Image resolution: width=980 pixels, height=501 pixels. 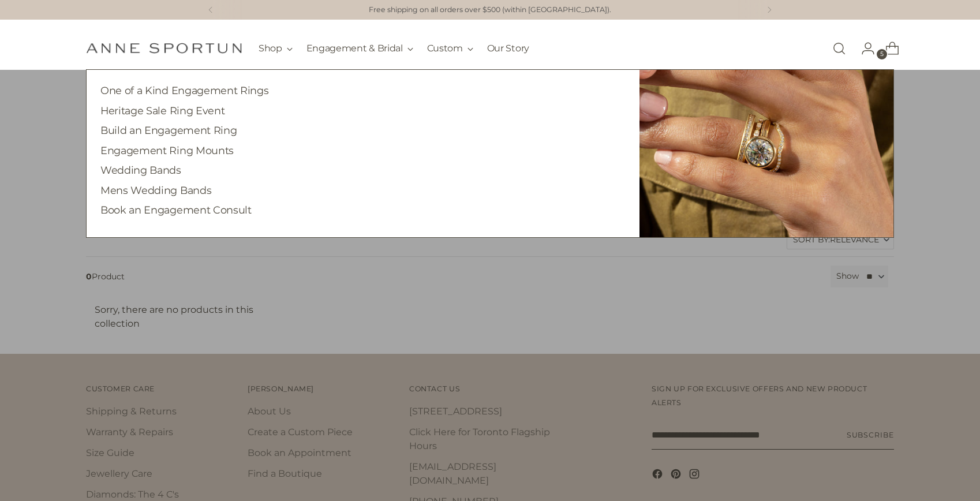 I want to click on a: Open search modal, so click(x=840, y=48).